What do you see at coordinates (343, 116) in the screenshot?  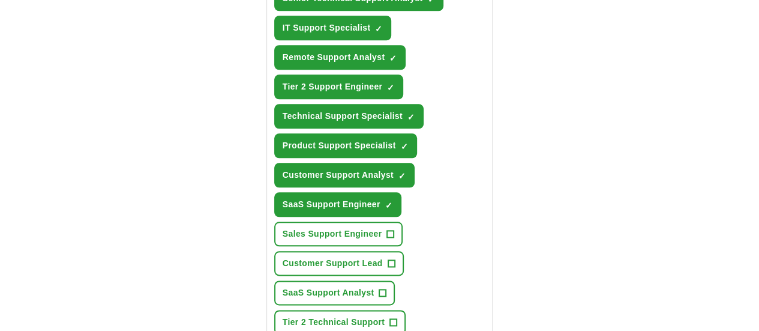 I see `span: Technical Support Specialist` at bounding box center [343, 116].